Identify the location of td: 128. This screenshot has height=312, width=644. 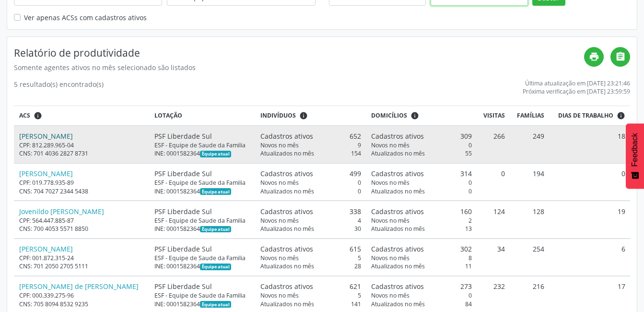
(530, 220).